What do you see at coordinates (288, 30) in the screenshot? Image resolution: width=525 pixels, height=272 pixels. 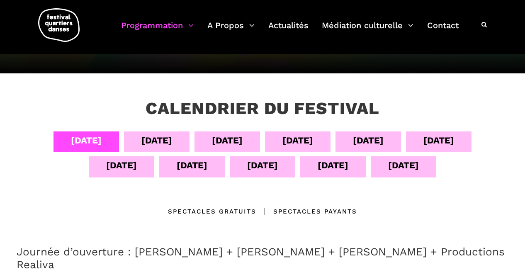 I see `a: Actualités` at bounding box center [288, 30].